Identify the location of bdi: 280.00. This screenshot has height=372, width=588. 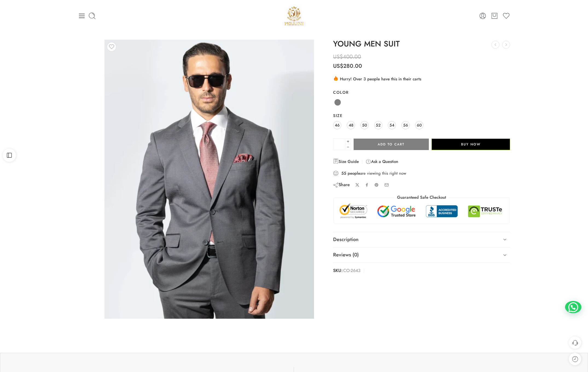
(348, 66).